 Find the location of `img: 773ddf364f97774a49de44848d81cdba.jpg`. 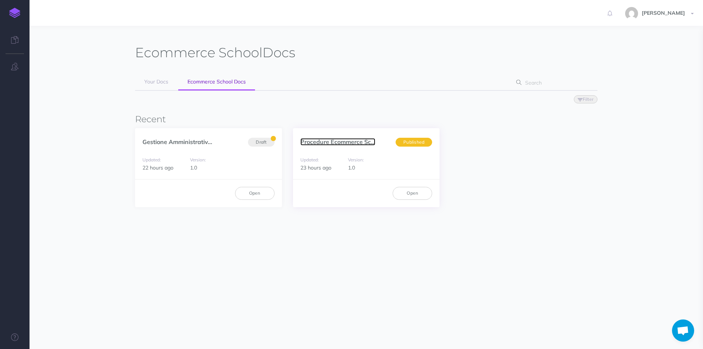

img: 773ddf364f97774a49de44848d81cdba.jpg is located at coordinates (632, 13).